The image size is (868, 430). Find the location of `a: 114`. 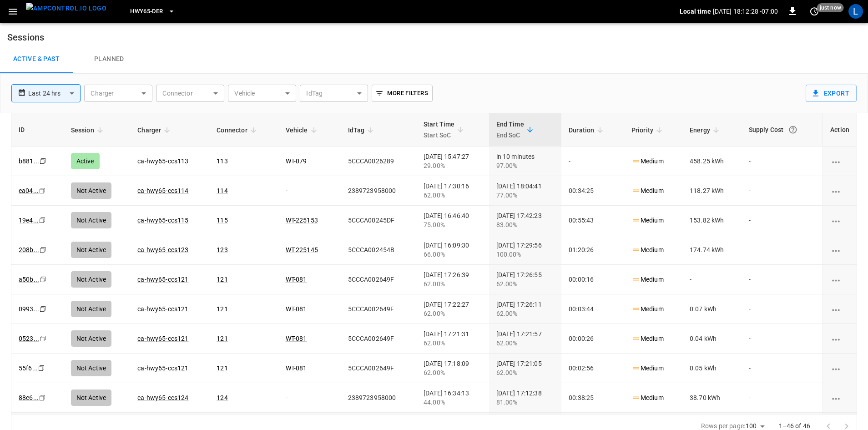

a: 114 is located at coordinates (222, 191).